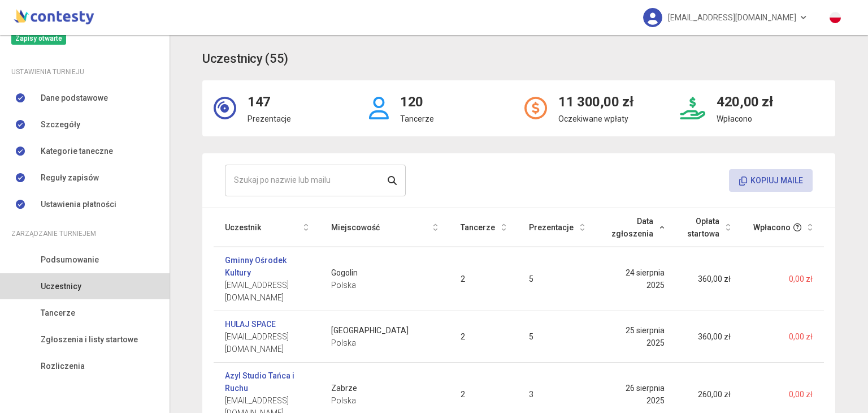 Image resolution: width=868 pixels, height=413 pixels. What do you see at coordinates (384, 272) in the screenshot?
I see `span: Gogolin` at bounding box center [384, 272].